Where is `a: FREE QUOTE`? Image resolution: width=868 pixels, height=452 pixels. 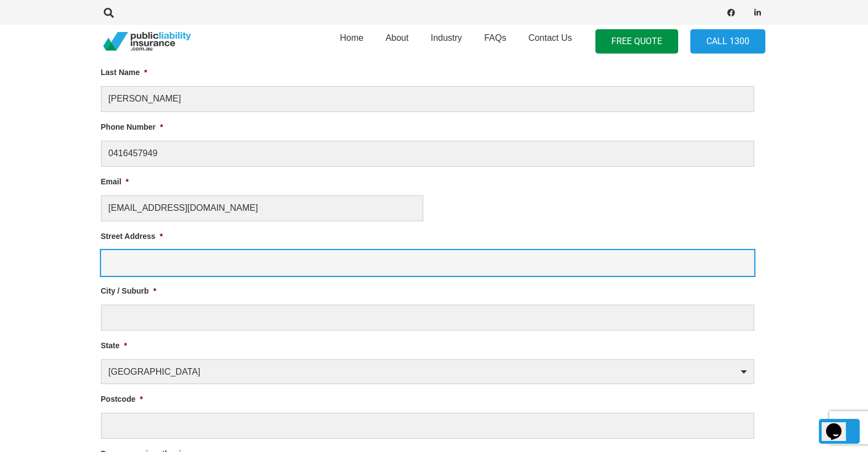
a: FREE QUOTE is located at coordinates (637, 41).